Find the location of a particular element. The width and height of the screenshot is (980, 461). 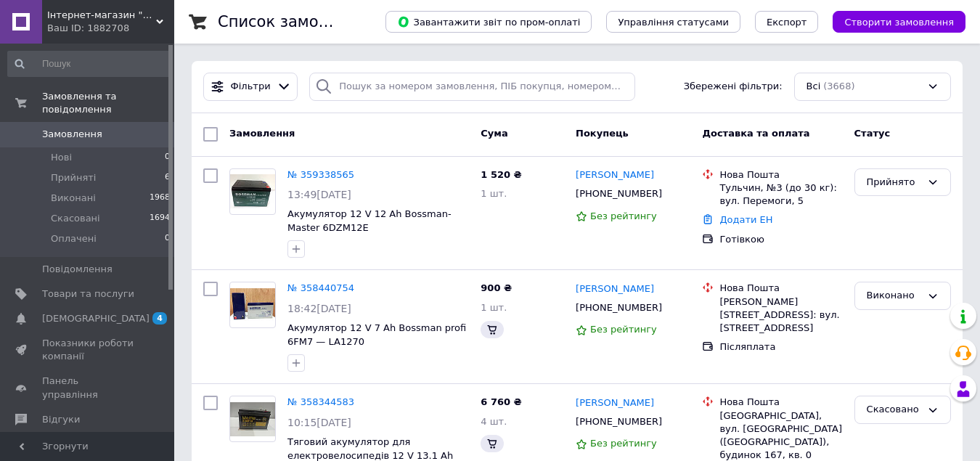

span: Експорт is located at coordinates (787, 21).